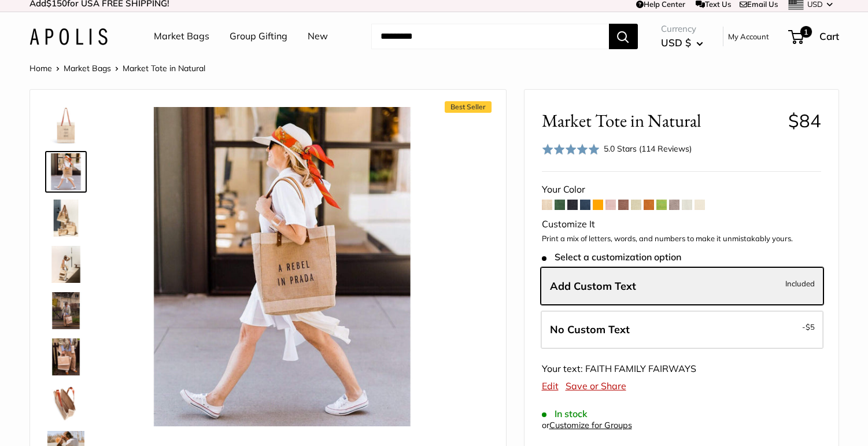  Describe the element at coordinates (596, 386) in the screenshot. I see `a: Save or Share` at that location.